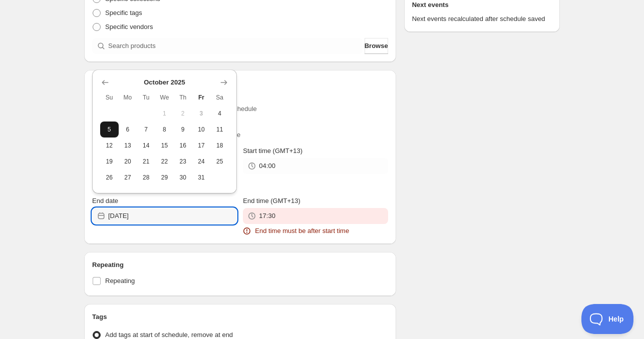  I want to click on span: 11, so click(219, 130).